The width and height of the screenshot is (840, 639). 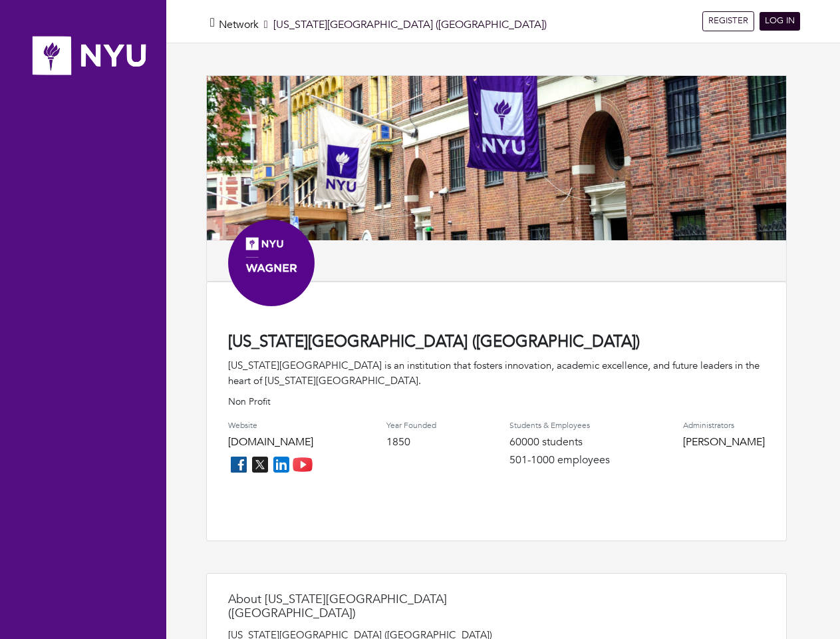 What do you see at coordinates (728, 22) in the screenshot?
I see `a: REGISTER` at bounding box center [728, 22].